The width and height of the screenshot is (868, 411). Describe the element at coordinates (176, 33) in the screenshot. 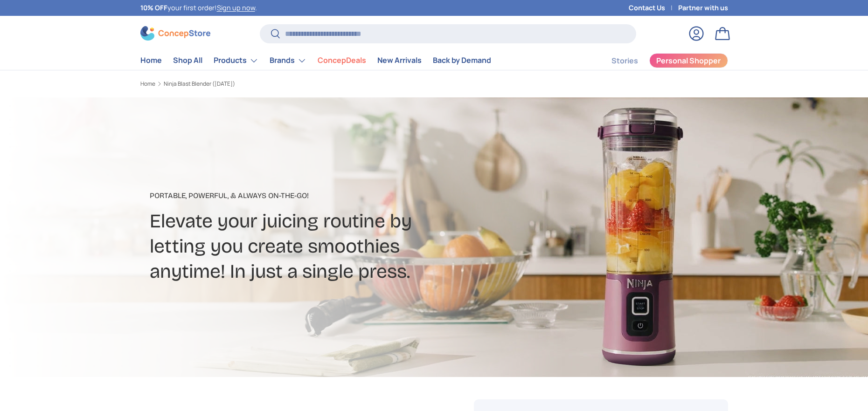

I see `a: ConcepStore` at that location.